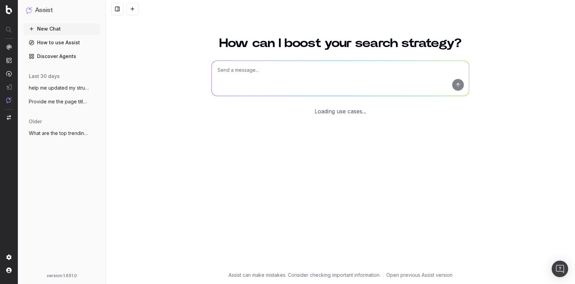 This screenshot has height=284, width=575. Describe the element at coordinates (62, 29) in the screenshot. I see `button: New Chat` at that location.